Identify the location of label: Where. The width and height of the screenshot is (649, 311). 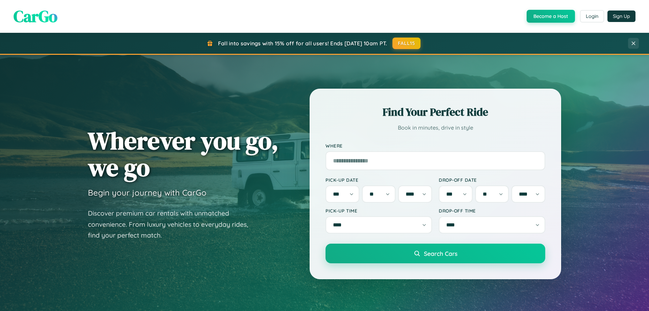
(436, 145).